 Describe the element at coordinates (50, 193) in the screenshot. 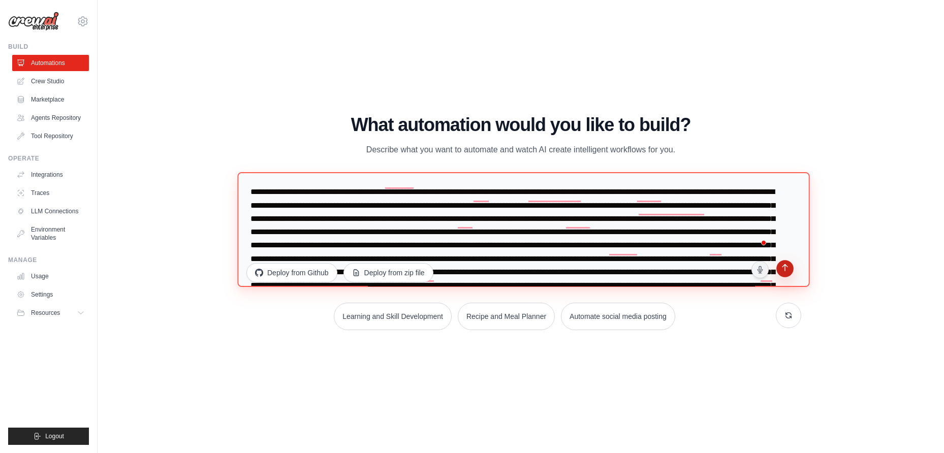

I see `a: Traces` at that location.